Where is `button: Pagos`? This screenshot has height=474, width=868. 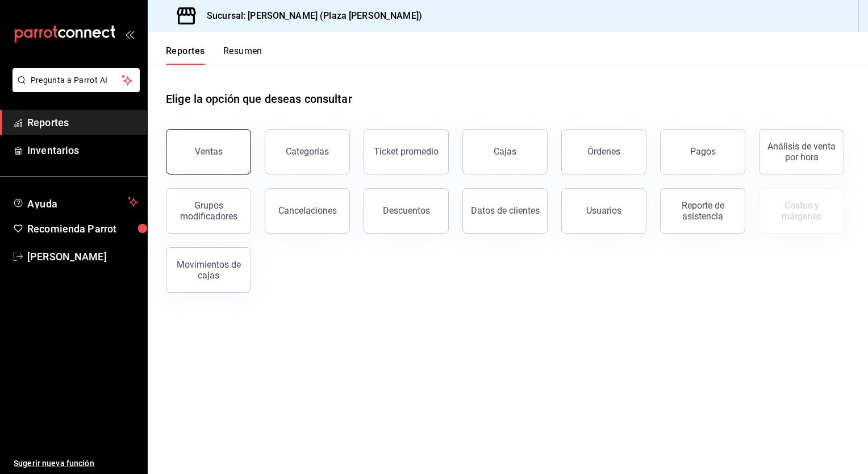 button: Pagos is located at coordinates (703, 152).